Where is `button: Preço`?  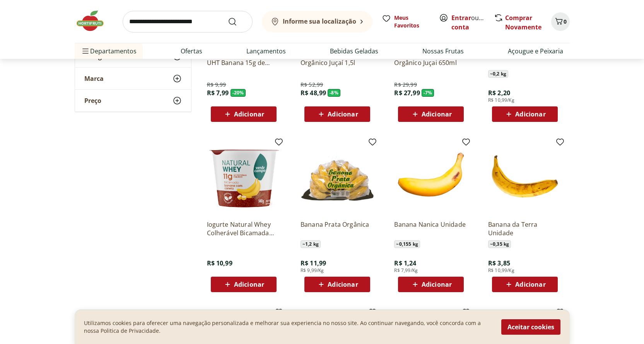 button: Preço is located at coordinates (133, 101).